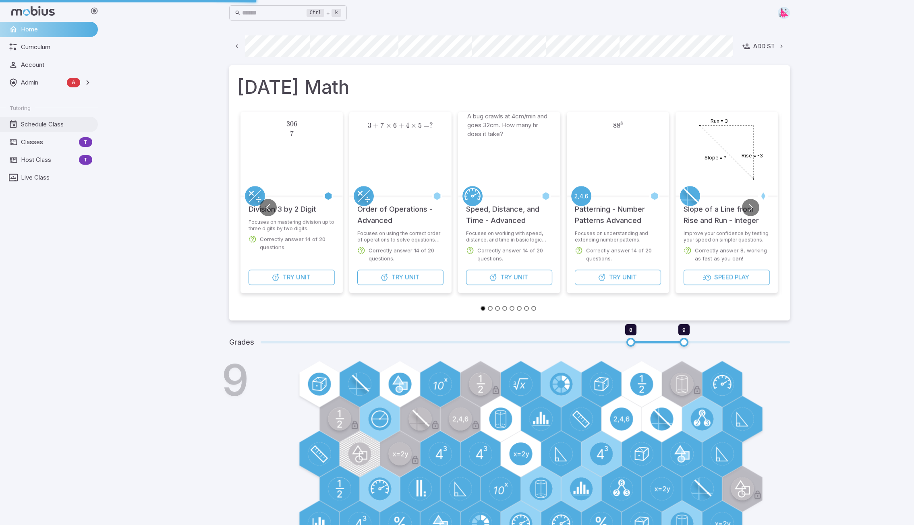 The width and height of the screenshot is (914, 525). What do you see at coordinates (370, 125) in the screenshot?
I see `span: 3` at bounding box center [370, 125].